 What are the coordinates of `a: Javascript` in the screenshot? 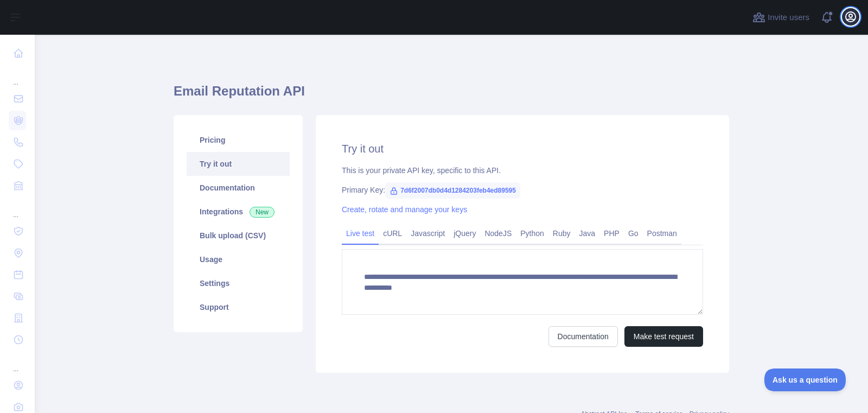 It's located at (427, 234).